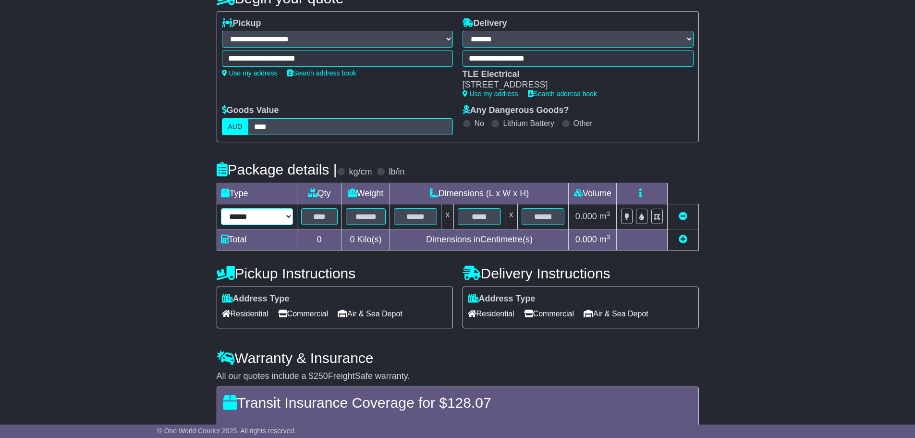 This screenshot has height=438, width=915. I want to click on label: Goods Value, so click(250, 110).